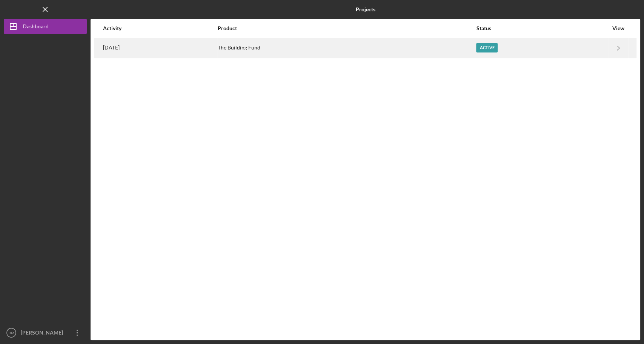 Image resolution: width=644 pixels, height=344 pixels. I want to click on a: Dashboard, so click(46, 26).